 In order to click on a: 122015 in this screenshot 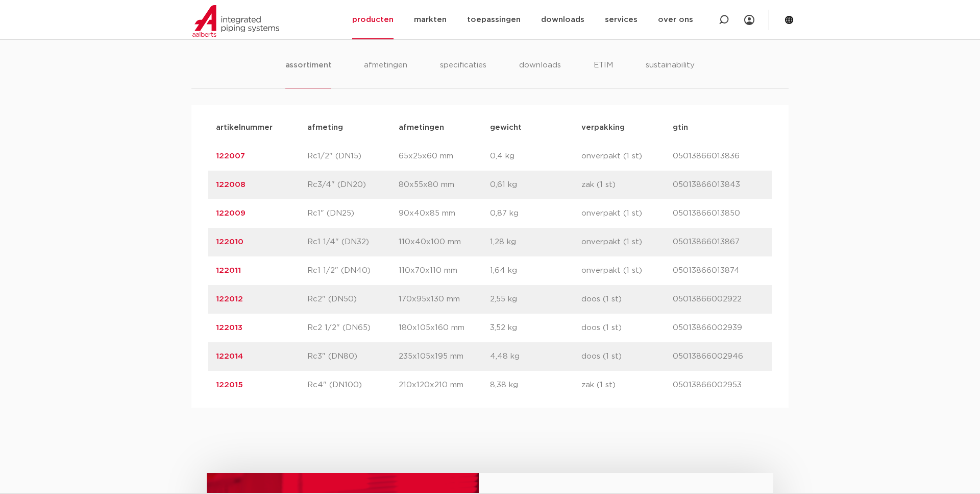, I will do `click(229, 384)`.